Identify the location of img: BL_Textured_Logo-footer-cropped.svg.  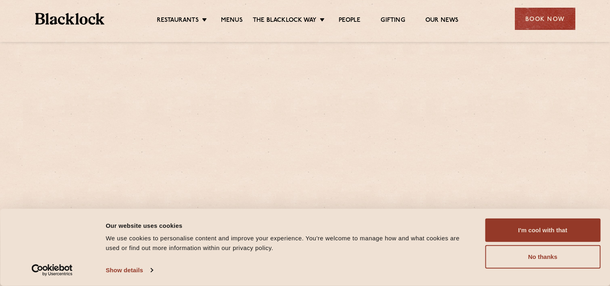
(70, 19).